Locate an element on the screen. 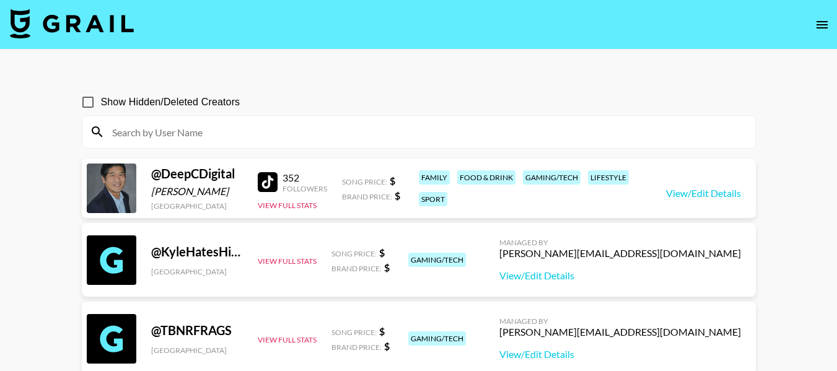  div: lifestyle is located at coordinates (608, 177).